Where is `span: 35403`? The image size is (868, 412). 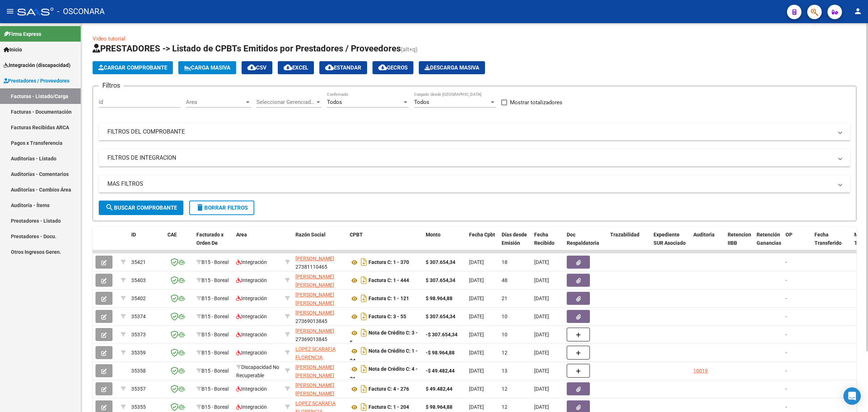
span: 35403 is located at coordinates (138, 280).